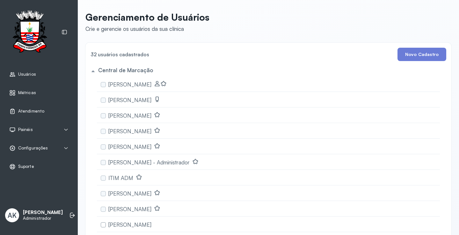  I want to click on p: Administrador, so click(43, 218).